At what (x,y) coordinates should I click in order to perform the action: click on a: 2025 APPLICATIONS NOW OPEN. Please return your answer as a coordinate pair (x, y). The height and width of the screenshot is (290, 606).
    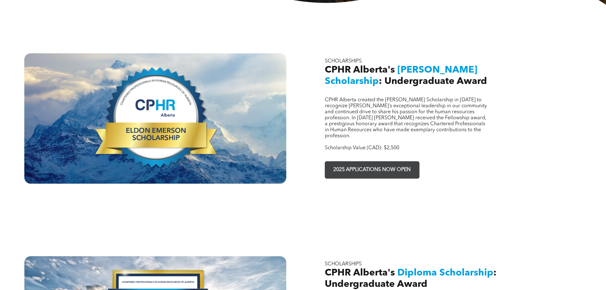
    Looking at the image, I should click on (372, 170).